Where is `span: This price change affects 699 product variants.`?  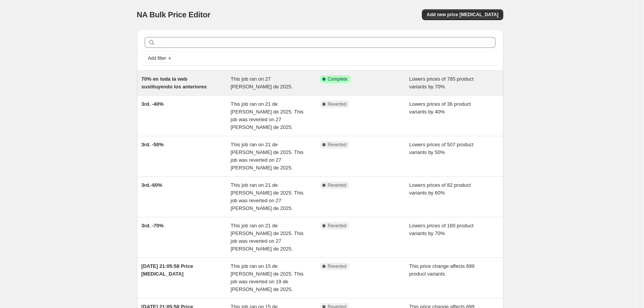
span: This price change affects 699 product variants. is located at coordinates (442, 270).